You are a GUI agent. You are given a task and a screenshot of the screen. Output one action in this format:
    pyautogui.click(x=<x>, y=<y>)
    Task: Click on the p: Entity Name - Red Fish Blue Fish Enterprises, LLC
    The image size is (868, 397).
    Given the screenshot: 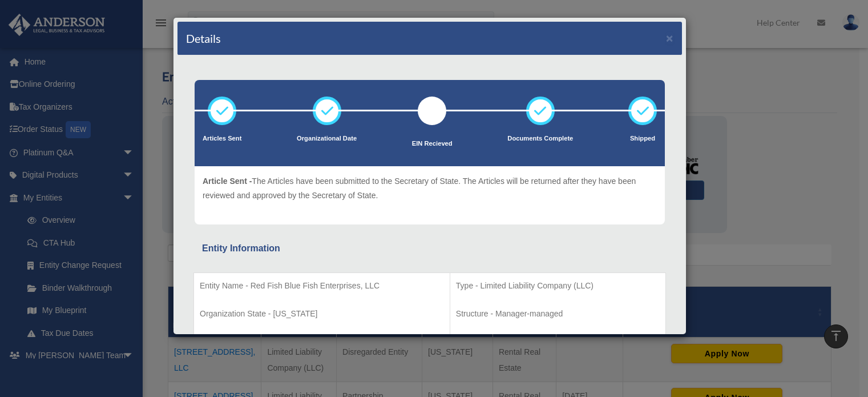 What is the action you would take?
    pyautogui.click(x=322, y=286)
    